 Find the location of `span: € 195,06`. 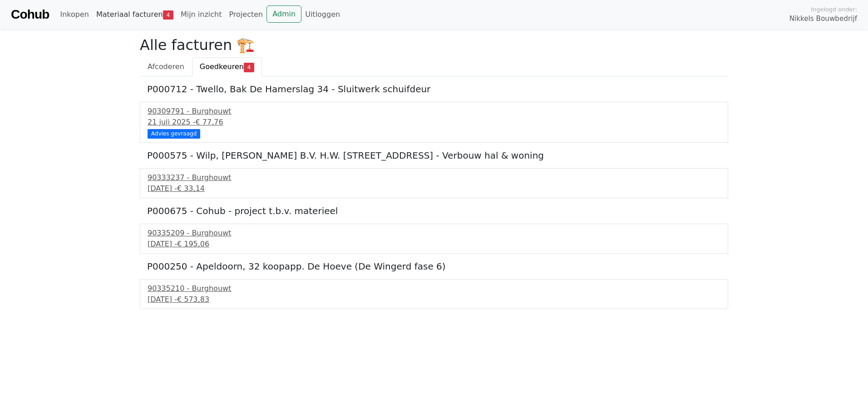

span: € 195,06 is located at coordinates (193, 243).